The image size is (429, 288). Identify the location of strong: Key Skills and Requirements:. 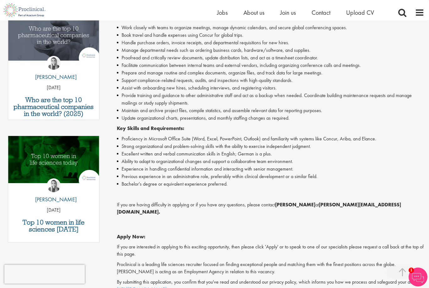
(150, 128).